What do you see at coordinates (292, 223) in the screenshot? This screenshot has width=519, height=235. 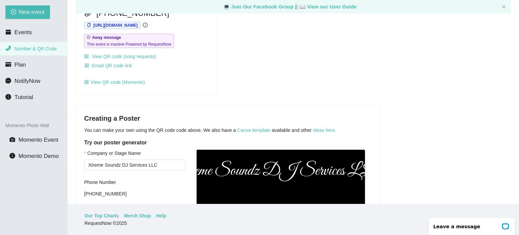 I see `div: RequestNow © 2025` at bounding box center [292, 223].